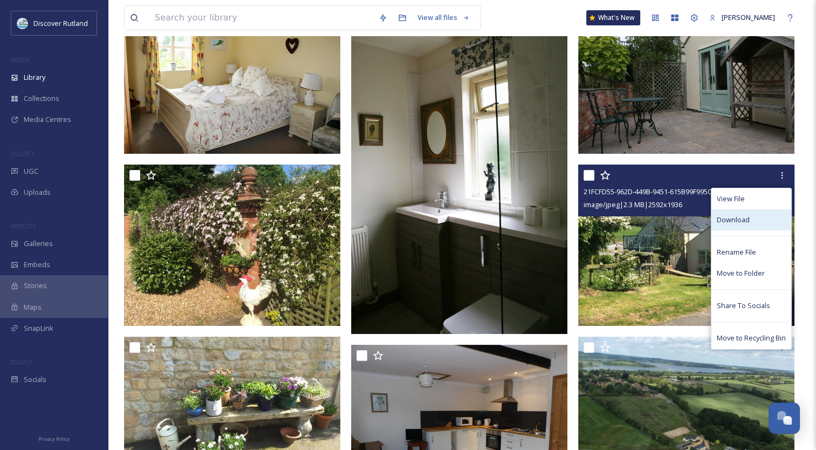  Describe the element at coordinates (54, 439) in the screenshot. I see `span: Privacy Policy` at that location.